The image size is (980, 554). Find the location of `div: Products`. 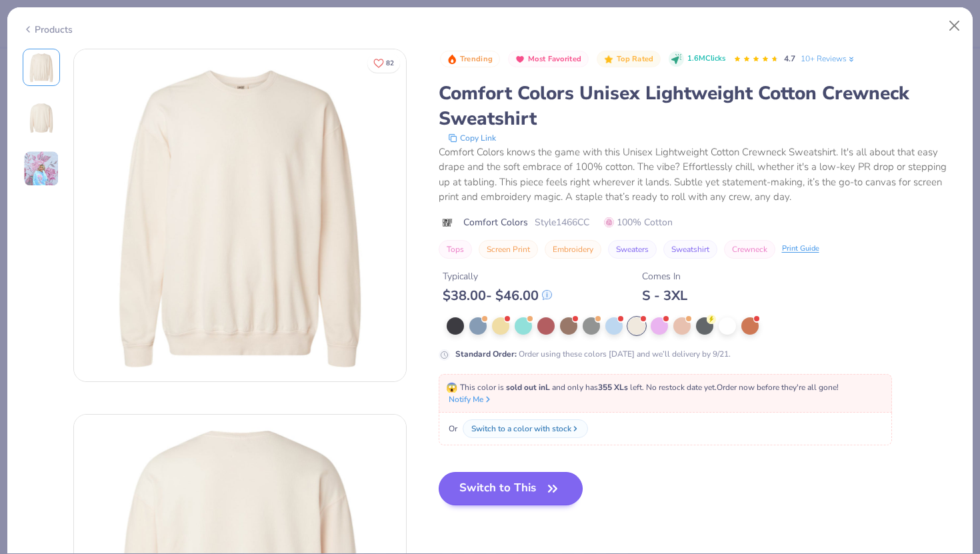

div: Products is located at coordinates (48, 29).